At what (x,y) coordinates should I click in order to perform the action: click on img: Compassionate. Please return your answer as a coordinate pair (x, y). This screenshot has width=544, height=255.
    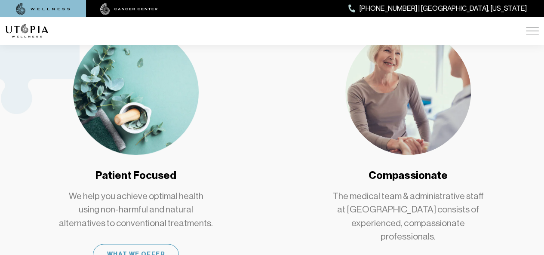
    Looking at the image, I should click on (408, 92).